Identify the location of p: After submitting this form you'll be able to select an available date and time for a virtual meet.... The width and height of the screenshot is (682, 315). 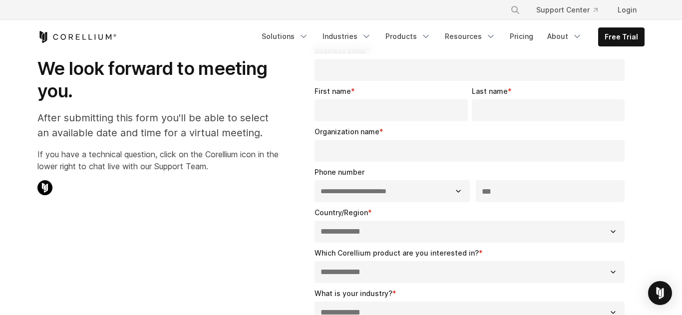
(158, 125).